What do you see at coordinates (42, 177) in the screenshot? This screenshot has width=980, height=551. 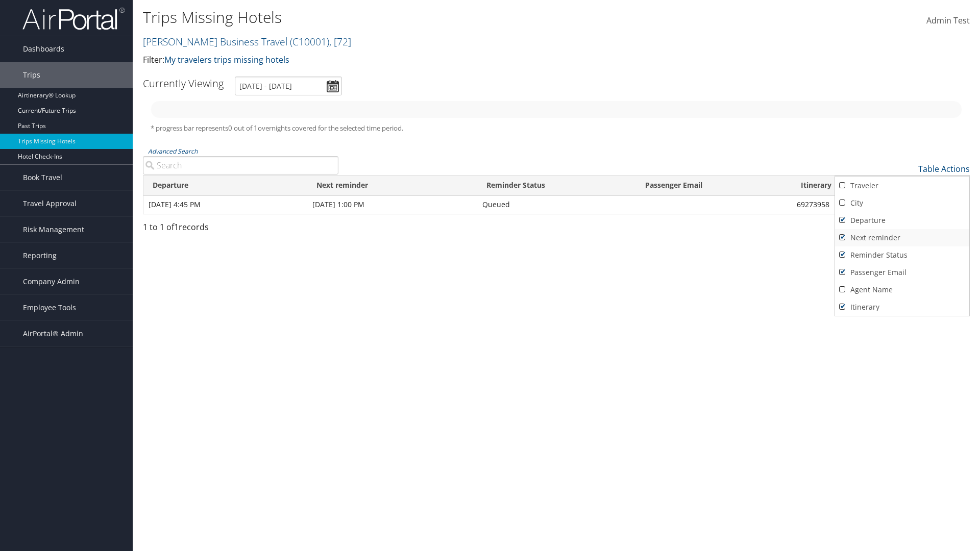 I see `span: Book Travel` at bounding box center [42, 177].